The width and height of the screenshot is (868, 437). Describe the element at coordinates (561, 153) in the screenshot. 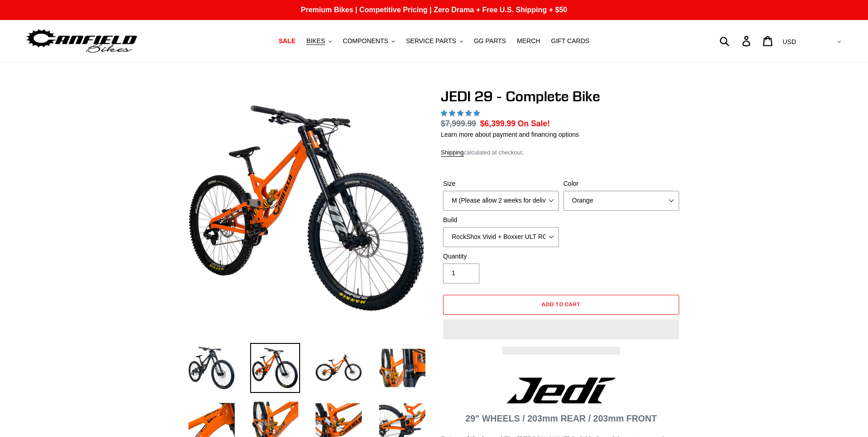

I see `div: calculated at checkout.` at that location.